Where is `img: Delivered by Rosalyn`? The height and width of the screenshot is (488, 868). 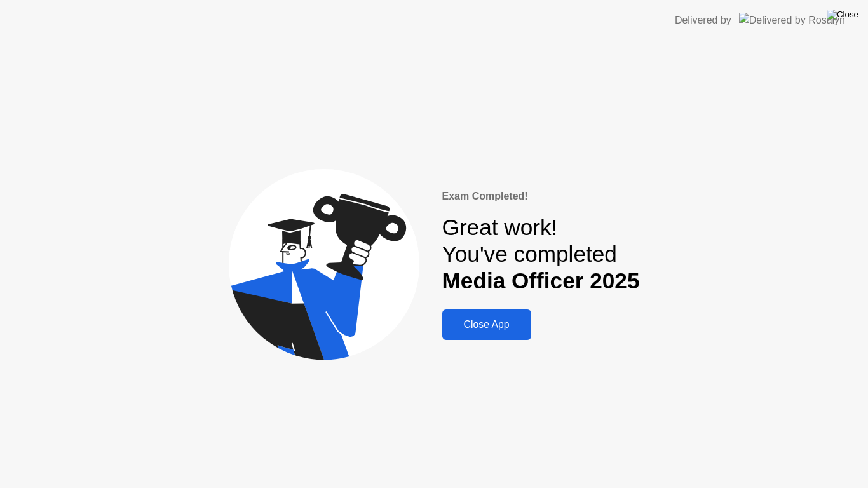 img: Delivered by Rosalyn is located at coordinates (792, 19).